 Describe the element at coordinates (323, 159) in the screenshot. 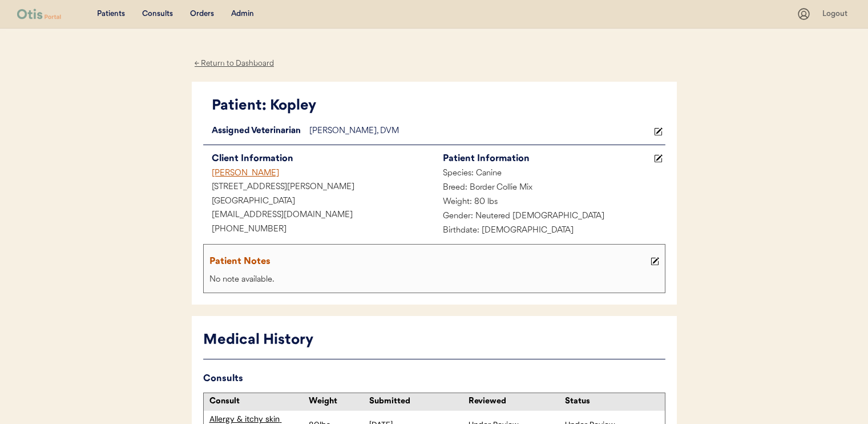

I see `div: Client Information` at that location.